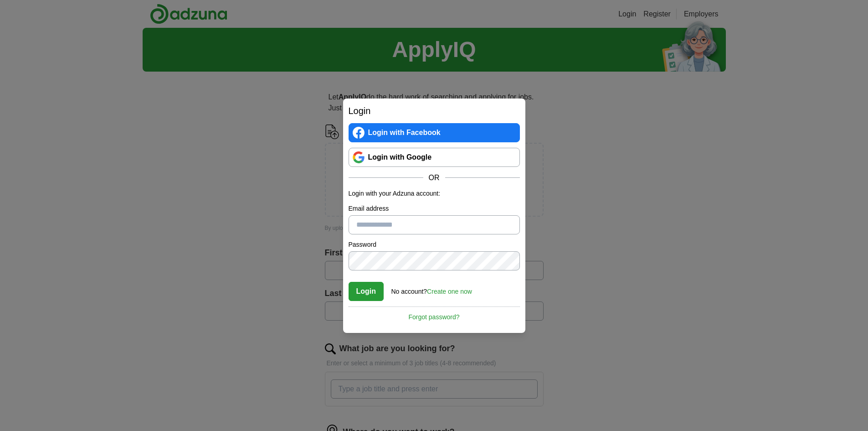 This screenshot has width=868, height=431. I want to click on h2: Login, so click(434, 111).